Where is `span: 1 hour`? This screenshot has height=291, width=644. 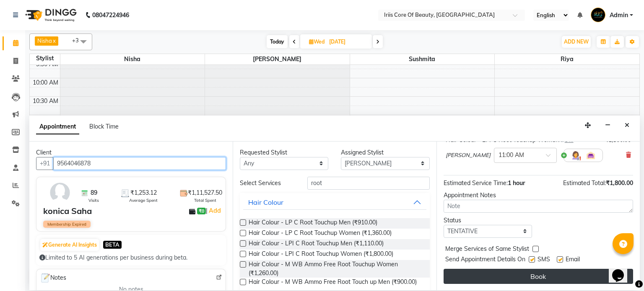 span: 1 hour is located at coordinates (516, 183).